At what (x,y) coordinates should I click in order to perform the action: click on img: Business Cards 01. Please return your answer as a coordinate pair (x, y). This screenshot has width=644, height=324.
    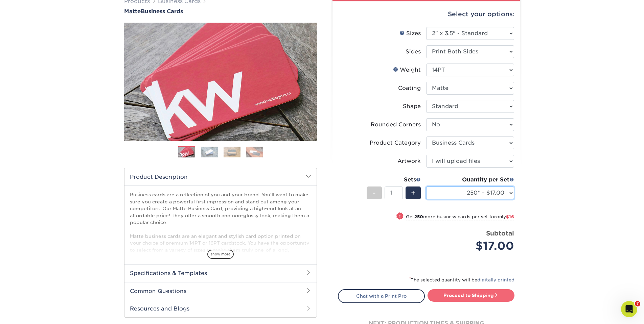
    Looking at the image, I should click on (187, 152).